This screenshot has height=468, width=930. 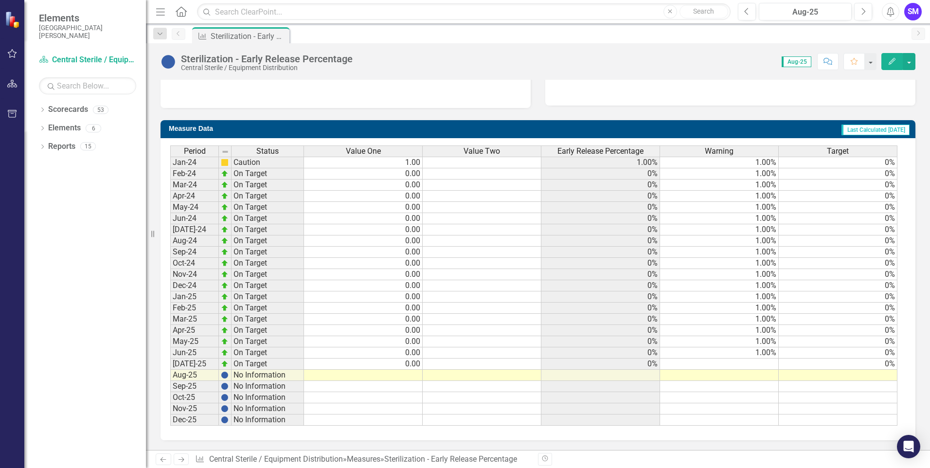 I want to click on td: Nov-24, so click(x=195, y=274).